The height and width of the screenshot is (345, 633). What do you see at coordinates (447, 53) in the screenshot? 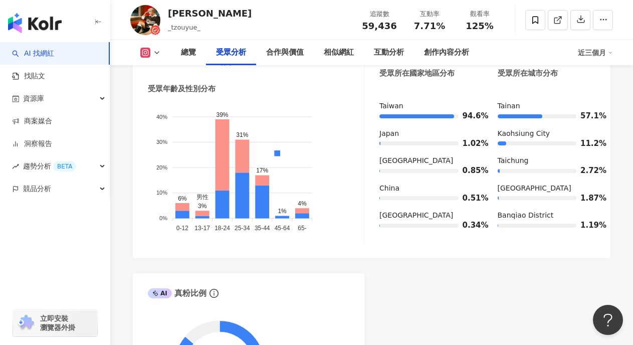
I see `div: 創作內容分析` at bounding box center [447, 53].